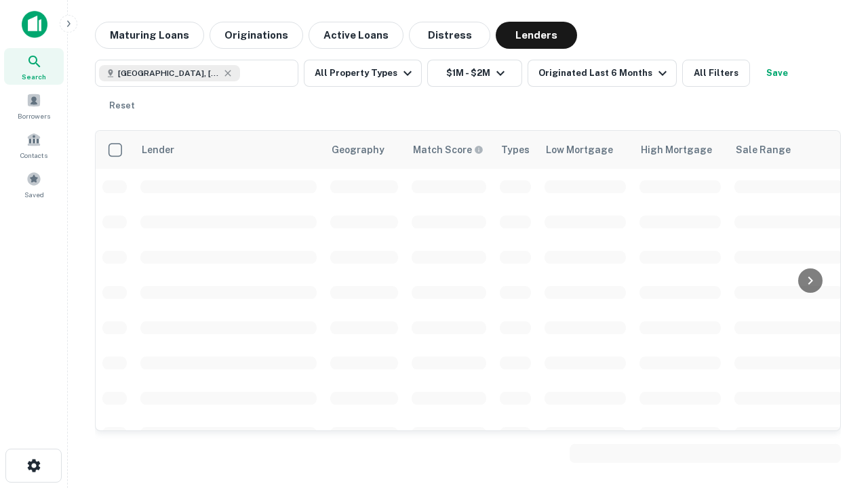 The image size is (868, 488). I want to click on button: Active Loans, so click(356, 35).